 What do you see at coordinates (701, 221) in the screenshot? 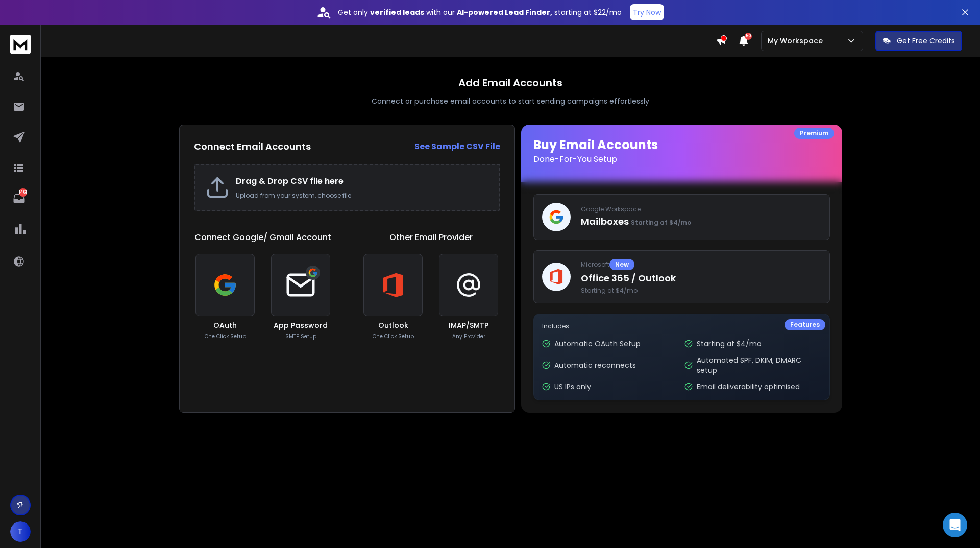
I see `p: Mailboxes` at bounding box center [701, 221].